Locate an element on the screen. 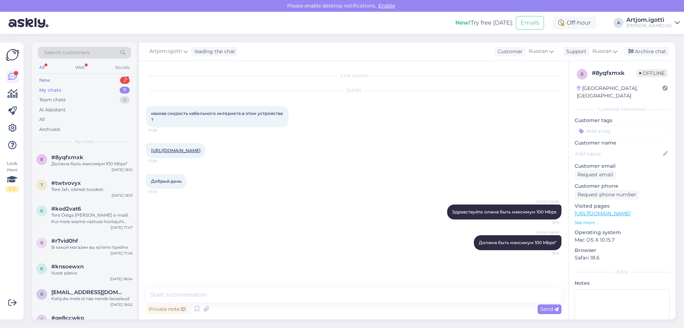 Image resolution: width=684 pixels, height=328 pixels. div: Должна быть максимум 100 Mbps* is located at coordinates (92, 164).